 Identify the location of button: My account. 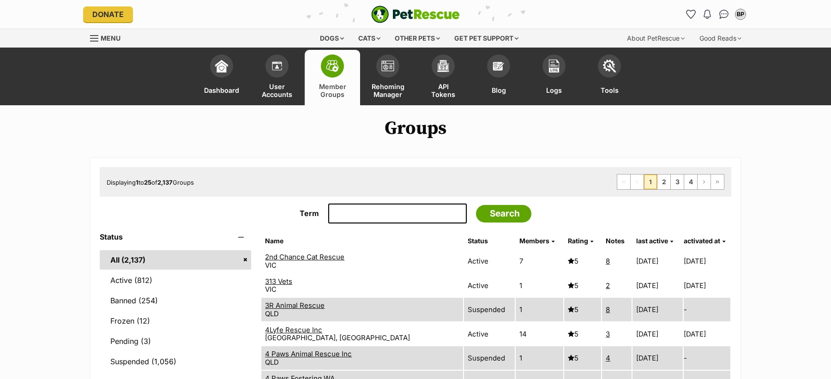
(741, 14).